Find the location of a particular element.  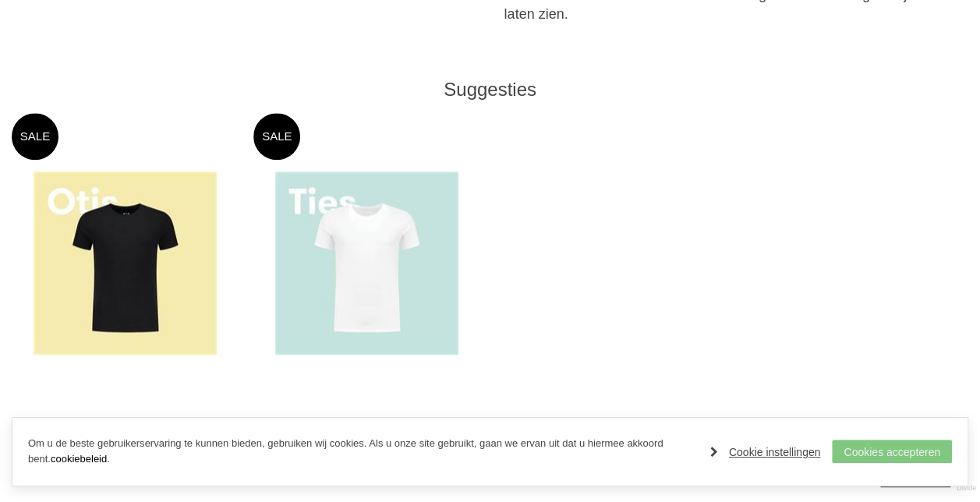

img: A-DAM Ties T-shirts is located at coordinates (367, 263).